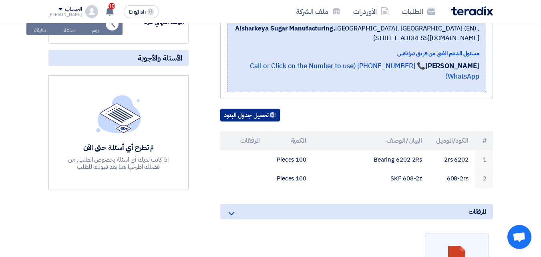 This screenshot has height=257, width=541. What do you see at coordinates (141, 12) in the screenshot?
I see `button: English` at bounding box center [141, 12].